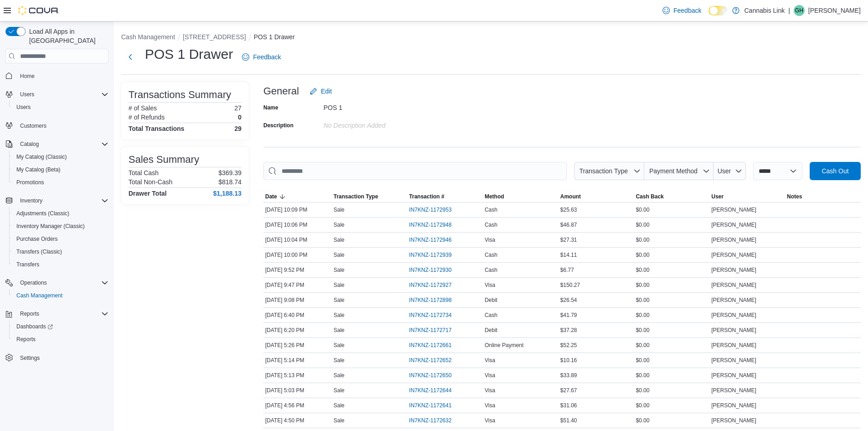 This screenshot has height=431, width=868. What do you see at coordinates (430, 330) in the screenshot?
I see `span: IN7KNZ-1172717` at bounding box center [430, 330].